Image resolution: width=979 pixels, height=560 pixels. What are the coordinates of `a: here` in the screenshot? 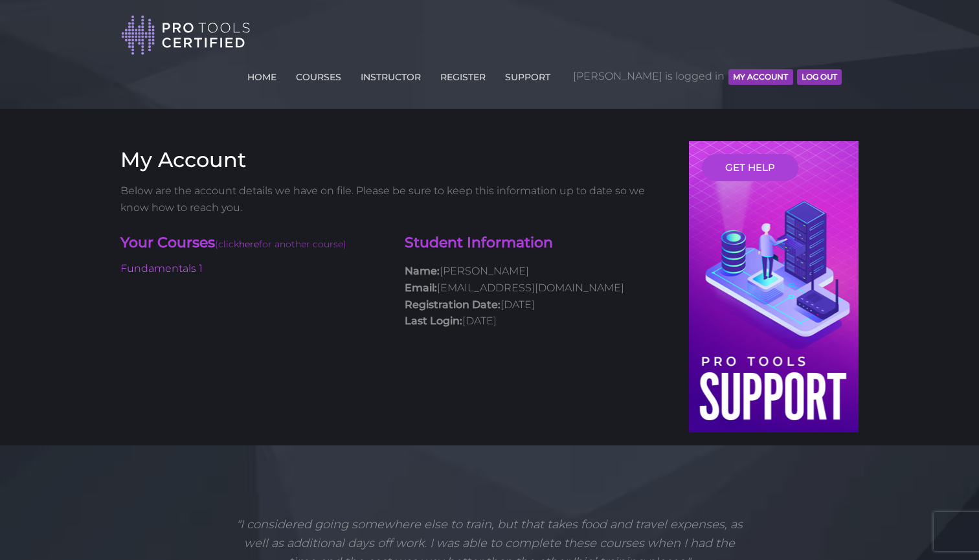 It's located at (248, 244).